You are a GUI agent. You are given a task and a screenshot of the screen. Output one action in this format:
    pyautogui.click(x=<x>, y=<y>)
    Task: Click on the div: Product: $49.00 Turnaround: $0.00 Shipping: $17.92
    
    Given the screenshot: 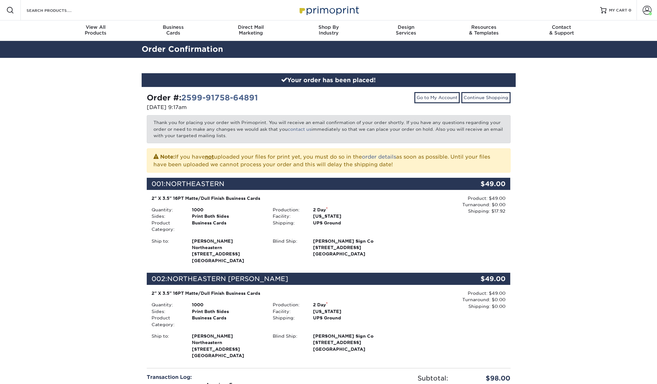 What is the action you would take?
    pyautogui.click(x=447, y=205)
    